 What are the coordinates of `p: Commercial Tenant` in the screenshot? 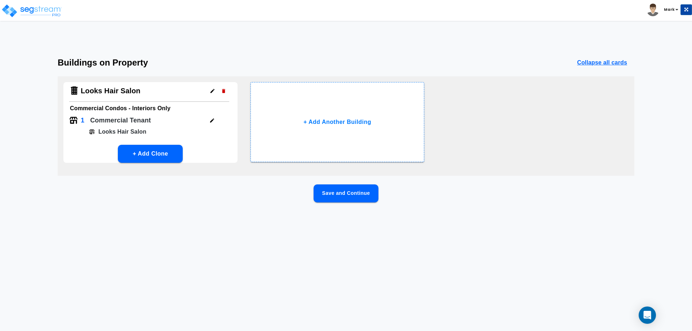 It's located at (120, 120).